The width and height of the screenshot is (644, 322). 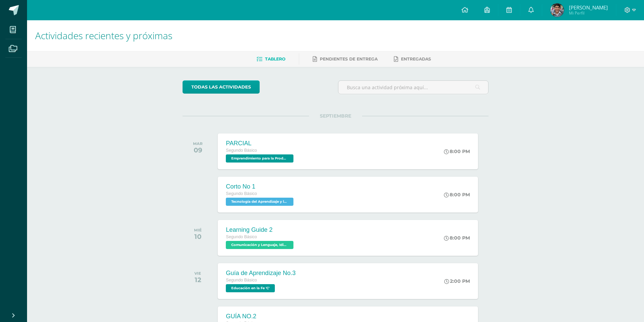 What do you see at coordinates (198, 236) in the screenshot?
I see `div: 10` at bounding box center [198, 236].